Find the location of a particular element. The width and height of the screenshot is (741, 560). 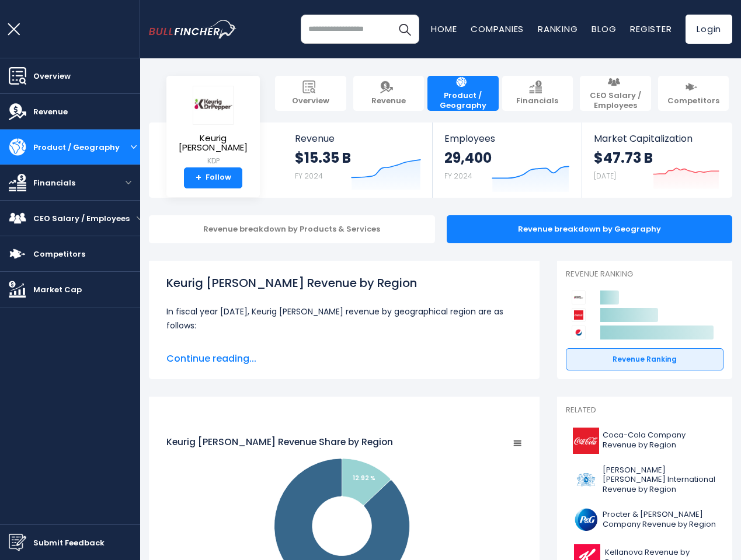

span: Employees is located at coordinates (507, 138).